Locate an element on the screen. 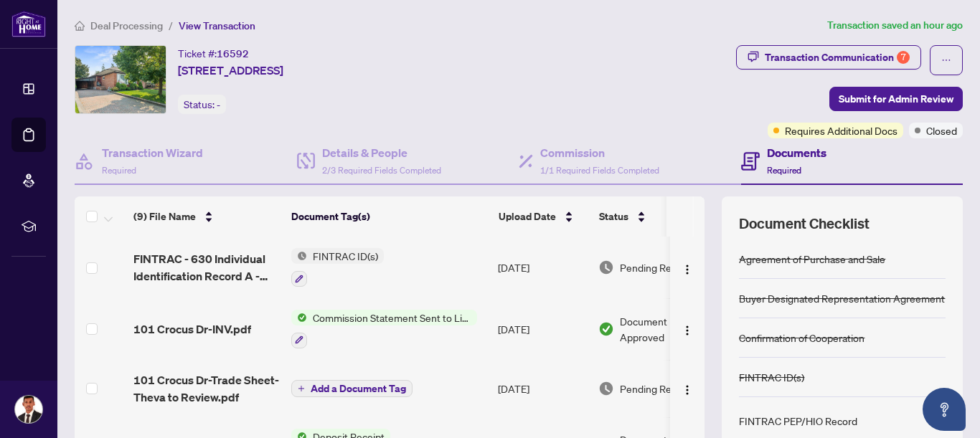 This screenshot has width=980, height=438. div: 7 is located at coordinates (903, 57).